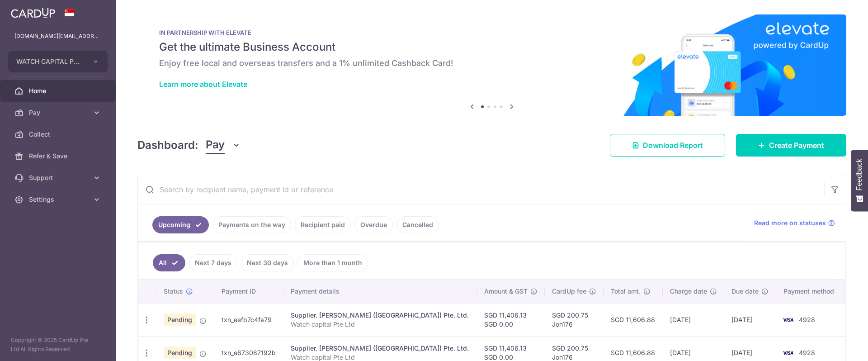 The height and width of the screenshot is (361, 868). What do you see at coordinates (249, 291) in the screenshot?
I see `th: Payment ID` at bounding box center [249, 291].